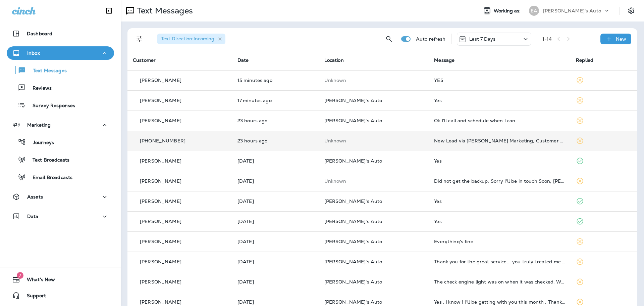  What do you see at coordinates (621, 39) in the screenshot?
I see `p: New` at bounding box center [621, 39].